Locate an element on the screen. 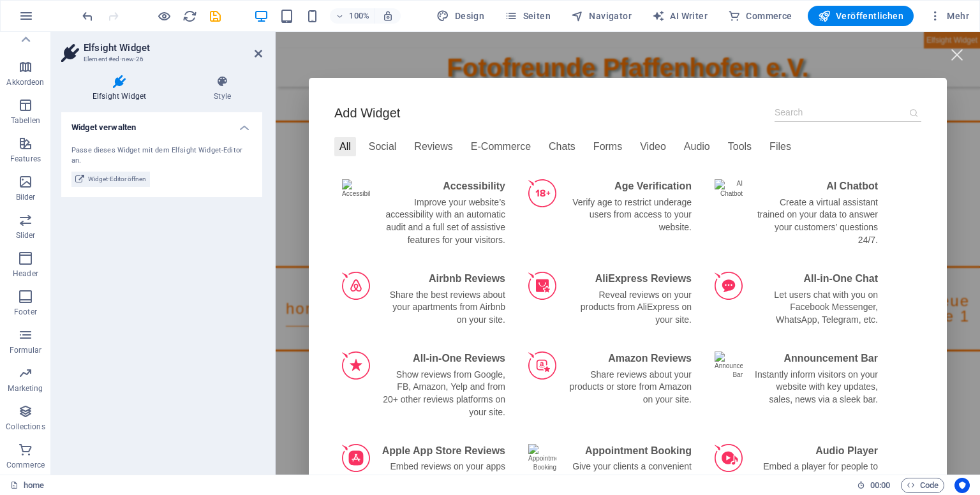  span: Mehr is located at coordinates (949, 16).